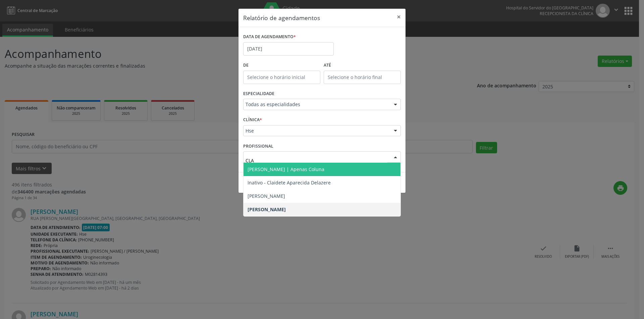 This screenshot has height=319, width=644. Describe the element at coordinates (316, 131) in the screenshot. I see `span: Hse` at that location.